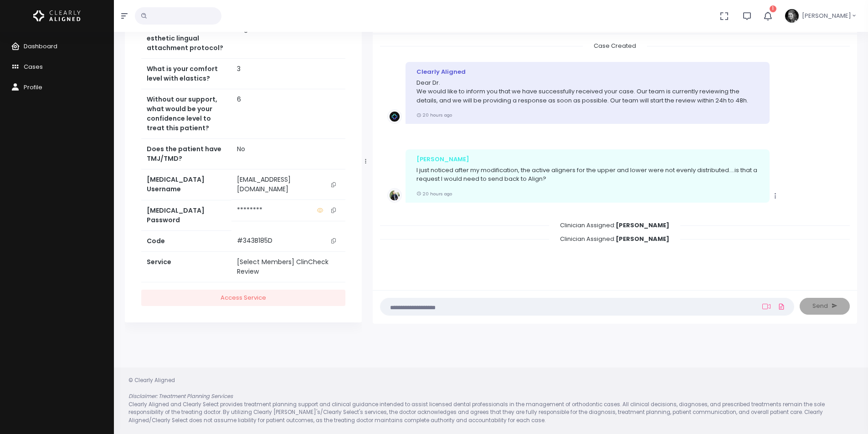 This screenshot has width=868, height=434. I want to click on div: Clearly Aligned, so click(588, 72).